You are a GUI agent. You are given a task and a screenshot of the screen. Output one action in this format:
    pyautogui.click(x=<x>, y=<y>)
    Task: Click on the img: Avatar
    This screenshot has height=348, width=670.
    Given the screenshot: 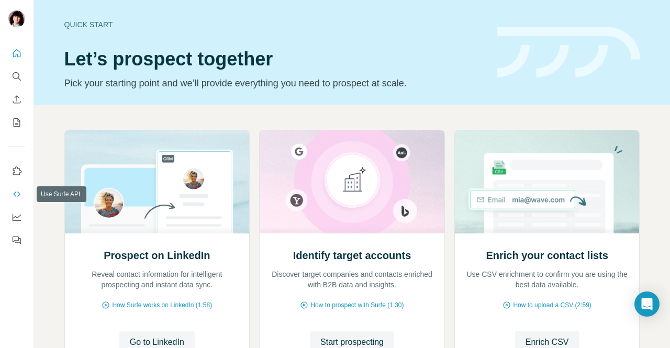 What is the action you would take?
    pyautogui.click(x=17, y=19)
    